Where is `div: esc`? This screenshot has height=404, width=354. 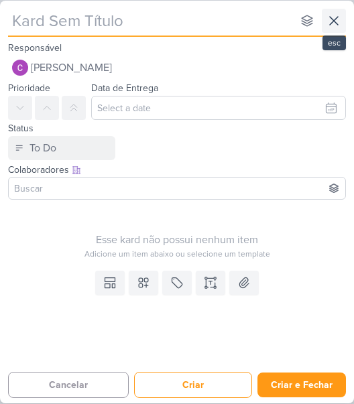
div: esc is located at coordinates (333, 43).